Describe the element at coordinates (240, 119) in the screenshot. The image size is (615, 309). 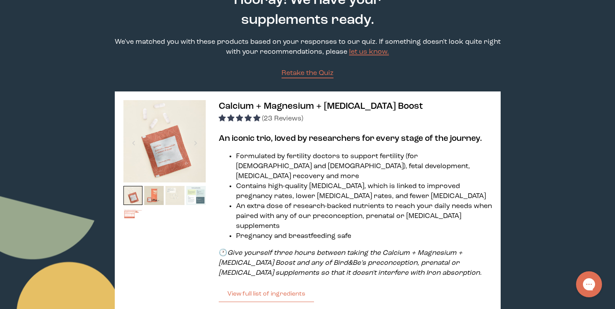
I see `span: 4.83 stars` at that location.